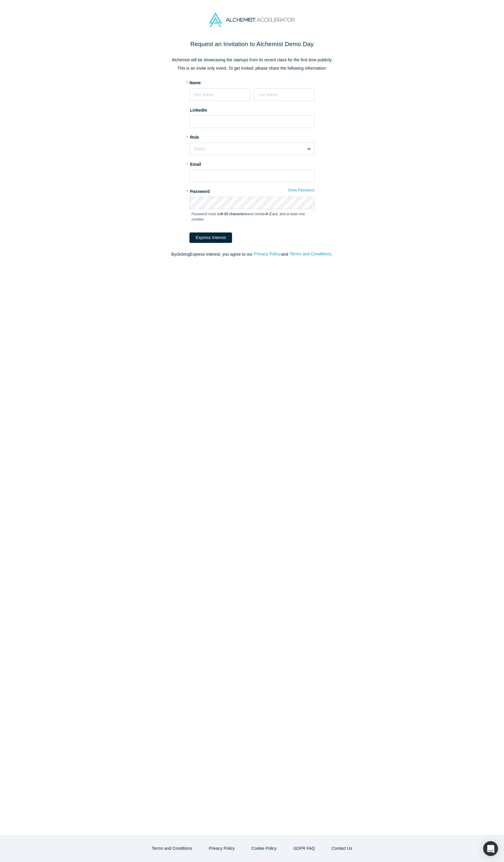 The height and width of the screenshot is (862, 504). What do you see at coordinates (252, 44) in the screenshot?
I see `h2: Request an Invitation to Alchemist Demo Day` at bounding box center [252, 44].